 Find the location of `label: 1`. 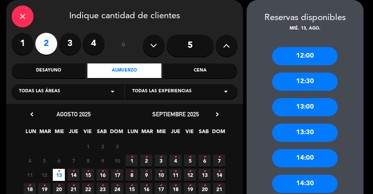

label: 1 is located at coordinates (23, 44).